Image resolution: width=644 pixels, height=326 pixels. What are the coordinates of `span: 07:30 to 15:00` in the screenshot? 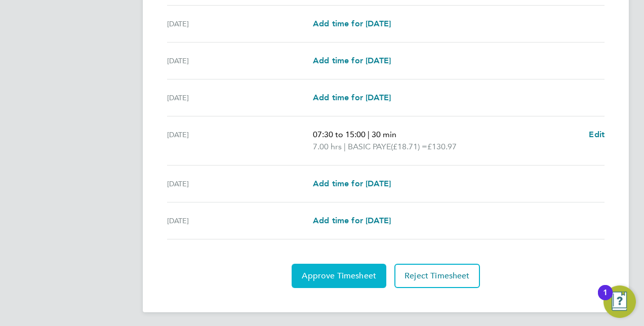 It's located at (339, 134).